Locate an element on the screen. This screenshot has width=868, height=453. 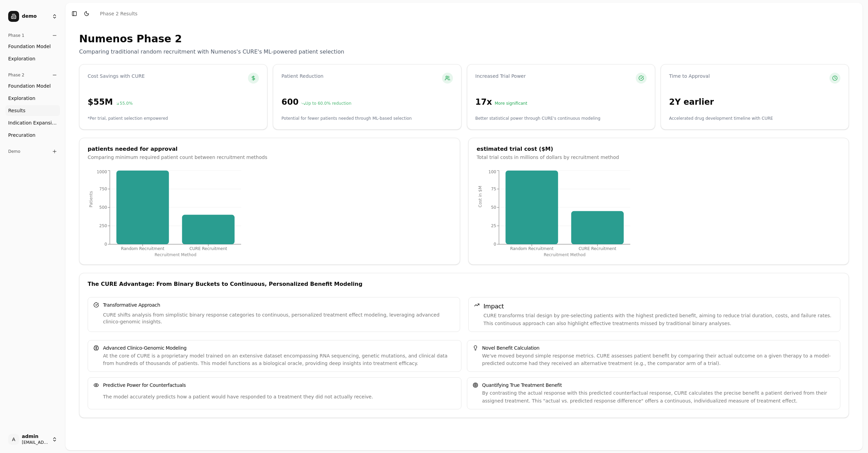
p: The model accurately predicts how a patient would have responded to a treatment they did not actu... is located at coordinates (238, 396).